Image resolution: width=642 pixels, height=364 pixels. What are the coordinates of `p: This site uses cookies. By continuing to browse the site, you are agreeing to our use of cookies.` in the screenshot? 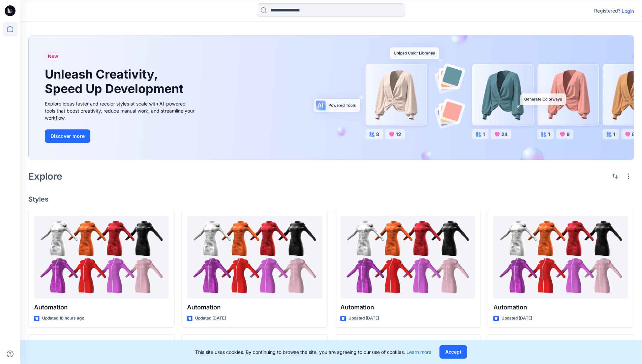 It's located at (313, 351).